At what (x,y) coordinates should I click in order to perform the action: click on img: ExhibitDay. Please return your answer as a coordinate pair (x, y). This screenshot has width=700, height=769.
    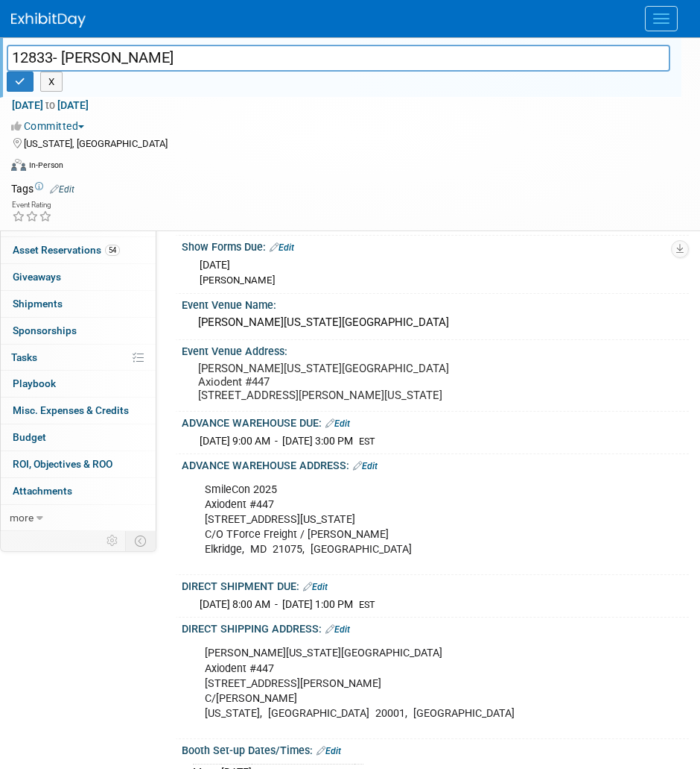
    Looking at the image, I should click on (49, 21).